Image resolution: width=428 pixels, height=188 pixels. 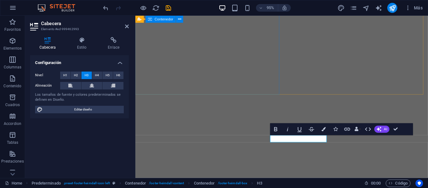 What do you see at coordinates (168, 8) in the screenshot?
I see `button: save` at bounding box center [168, 8].